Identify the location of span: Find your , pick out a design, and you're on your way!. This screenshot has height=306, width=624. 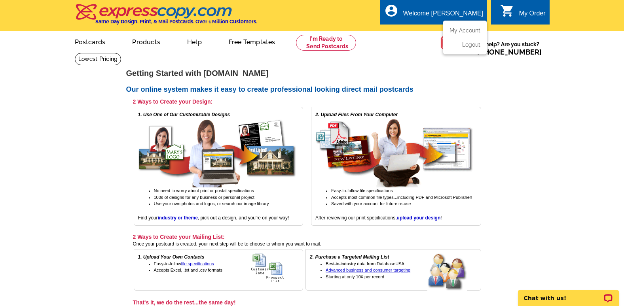
(214, 218).